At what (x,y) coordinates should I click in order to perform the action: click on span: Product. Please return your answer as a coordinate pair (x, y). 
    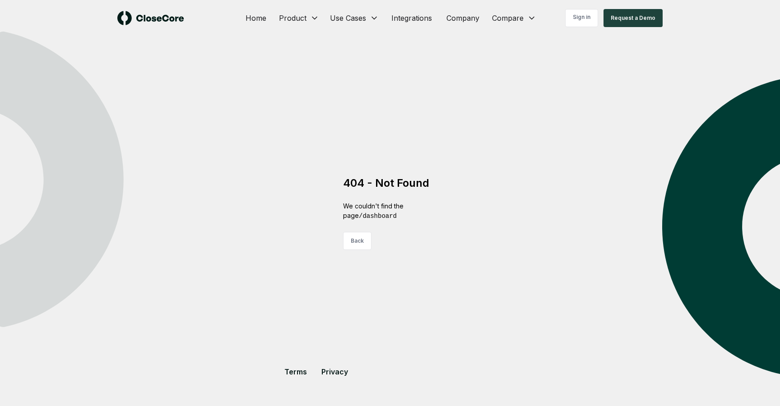
    Looking at the image, I should click on (292, 18).